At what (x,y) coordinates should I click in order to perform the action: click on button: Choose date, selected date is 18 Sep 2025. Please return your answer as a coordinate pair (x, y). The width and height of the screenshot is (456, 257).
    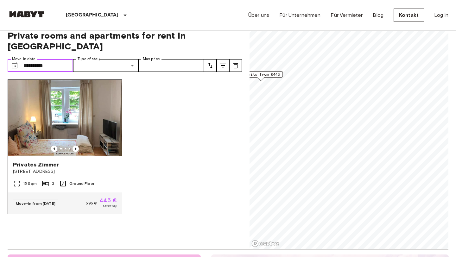
    Looking at the image, I should click on (15, 66).